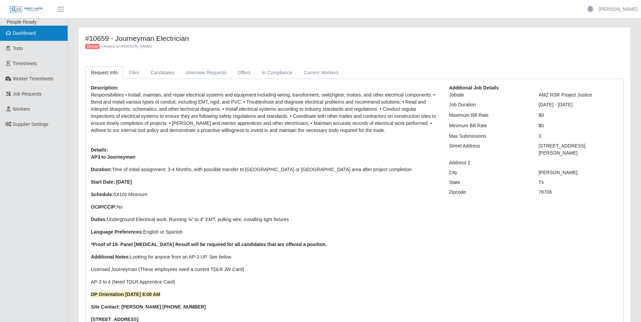 This screenshot has width=641, height=322. I want to click on p: English or Spanish, so click(265, 232).